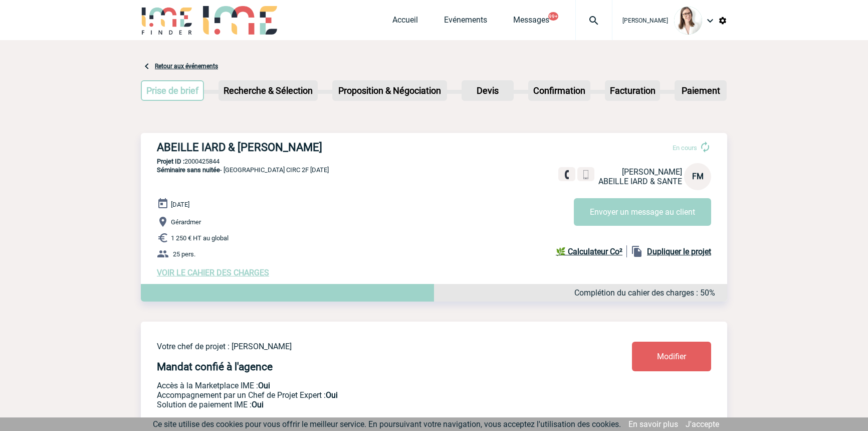 The height and width of the screenshot is (431, 868). I want to click on span: Ce site utilise des cookies pour vous offrir le meilleur service. En poursuivant votre navigation..., so click(387, 424).